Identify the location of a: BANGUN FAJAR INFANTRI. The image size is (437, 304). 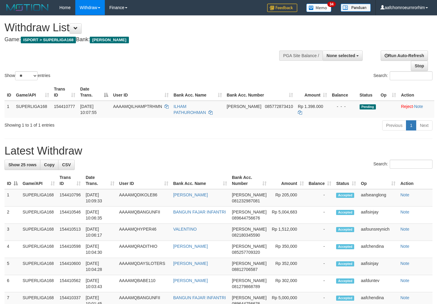
(199, 212).